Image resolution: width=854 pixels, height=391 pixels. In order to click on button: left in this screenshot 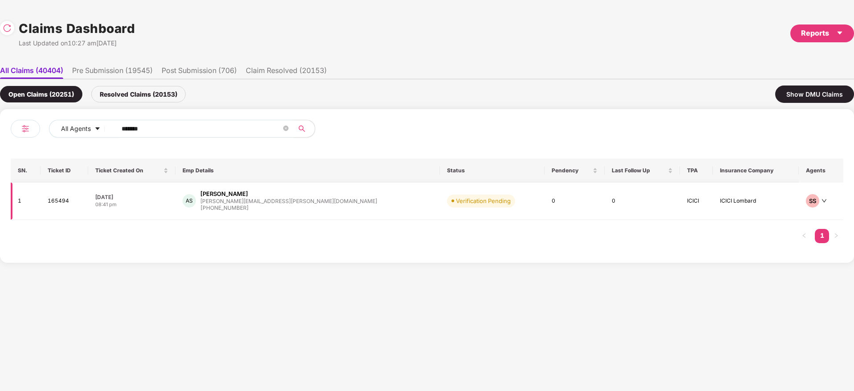, I will do `click(804, 236)`.